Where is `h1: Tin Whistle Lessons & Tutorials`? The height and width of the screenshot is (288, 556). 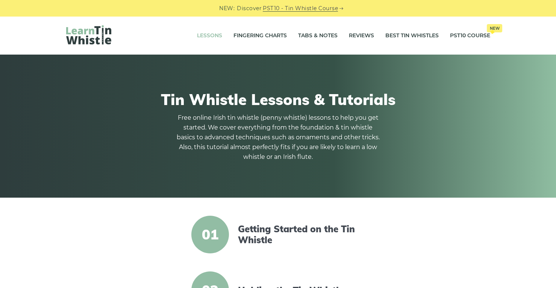 h1: Tin Whistle Lessons & Tutorials is located at coordinates (278, 99).